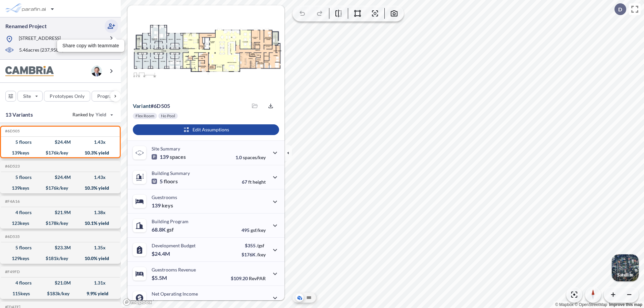 Image resolution: width=644 pixels, height=308 pixels. What do you see at coordinates (160, 301) in the screenshot?
I see `p: $2.5M` at bounding box center [160, 301].